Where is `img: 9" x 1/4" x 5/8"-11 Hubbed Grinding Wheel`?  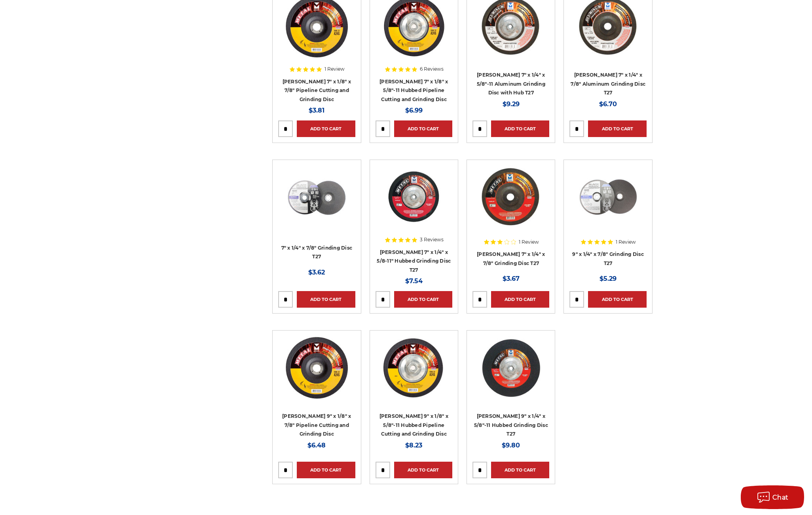 img: 9" x 1/4" x 5/8"-11 Hubbed Grinding Wheel is located at coordinates (511, 368).